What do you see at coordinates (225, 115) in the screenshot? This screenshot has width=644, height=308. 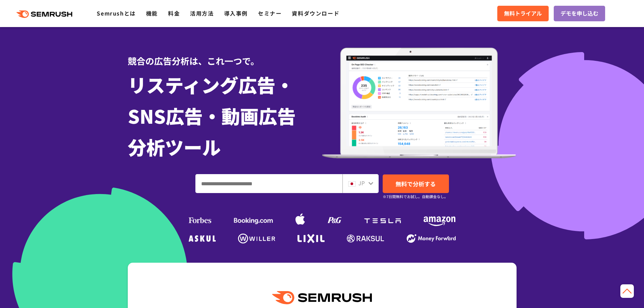 I see `h1: リスティング広告・ SNS広告・動画広告 分析ツール` at bounding box center [225, 115].